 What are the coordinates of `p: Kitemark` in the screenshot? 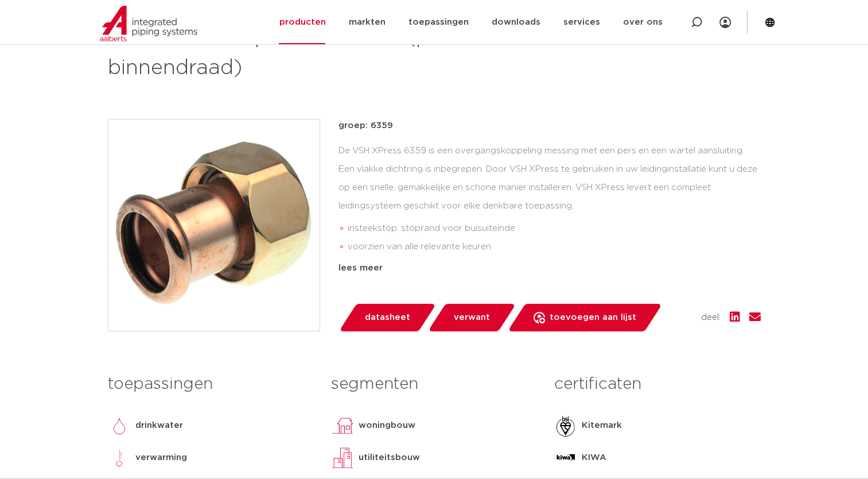 It's located at (602, 426).